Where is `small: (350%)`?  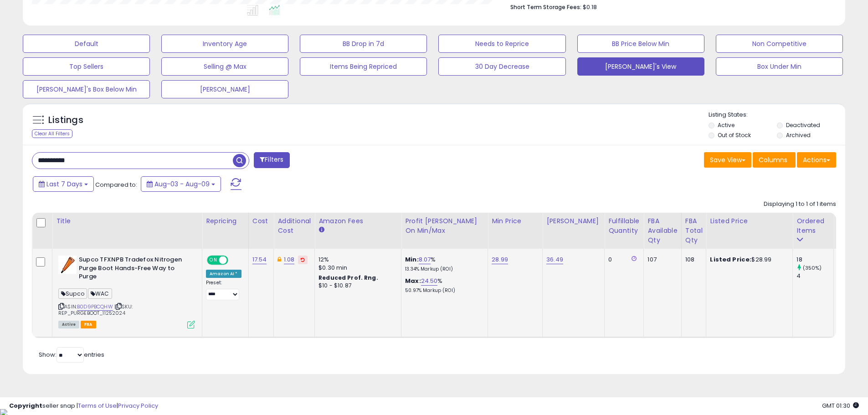 small: (350%) is located at coordinates (813, 268).